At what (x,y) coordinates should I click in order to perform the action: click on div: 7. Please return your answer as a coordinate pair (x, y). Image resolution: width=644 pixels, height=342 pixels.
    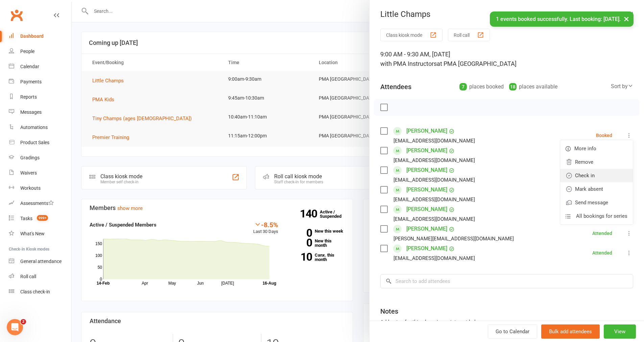
    Looking at the image, I should click on (463, 87).